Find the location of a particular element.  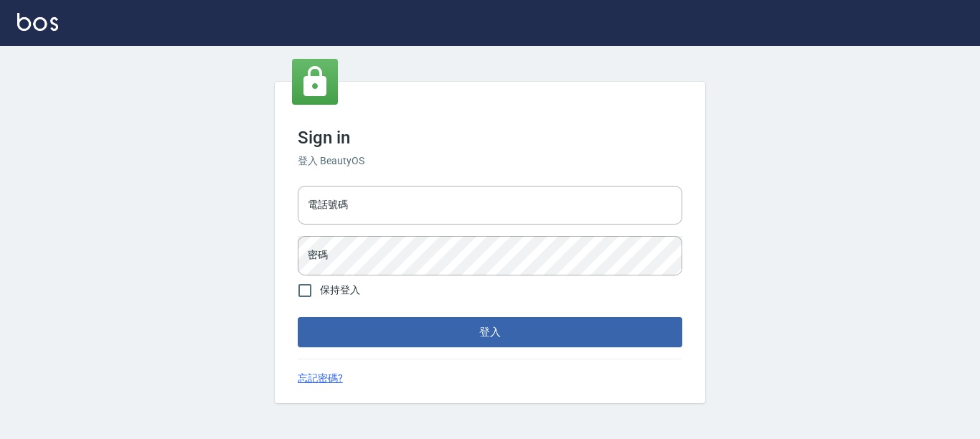

h6: 登入 BeautyOS is located at coordinates (490, 161).